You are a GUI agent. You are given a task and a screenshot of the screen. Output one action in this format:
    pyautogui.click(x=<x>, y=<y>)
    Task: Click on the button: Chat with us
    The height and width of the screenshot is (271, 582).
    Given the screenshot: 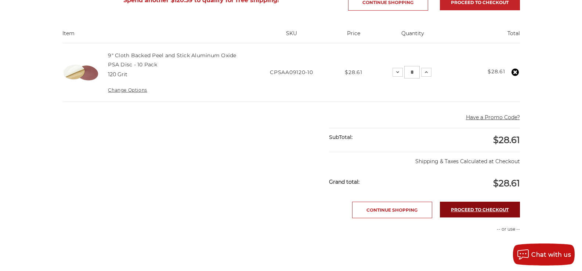 What is the action you would take?
    pyautogui.click(x=544, y=255)
    